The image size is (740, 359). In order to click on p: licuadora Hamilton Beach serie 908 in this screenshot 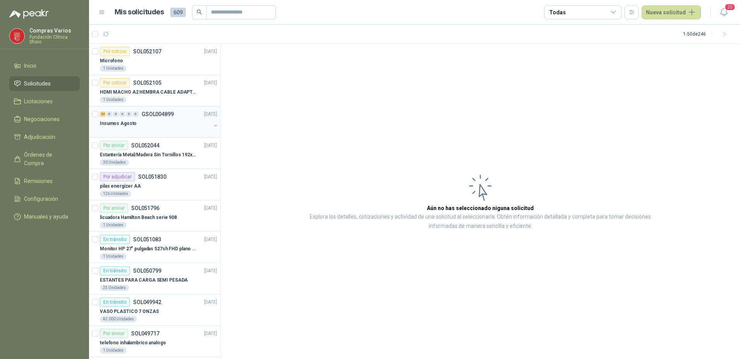, I will do `click(138, 217)`.